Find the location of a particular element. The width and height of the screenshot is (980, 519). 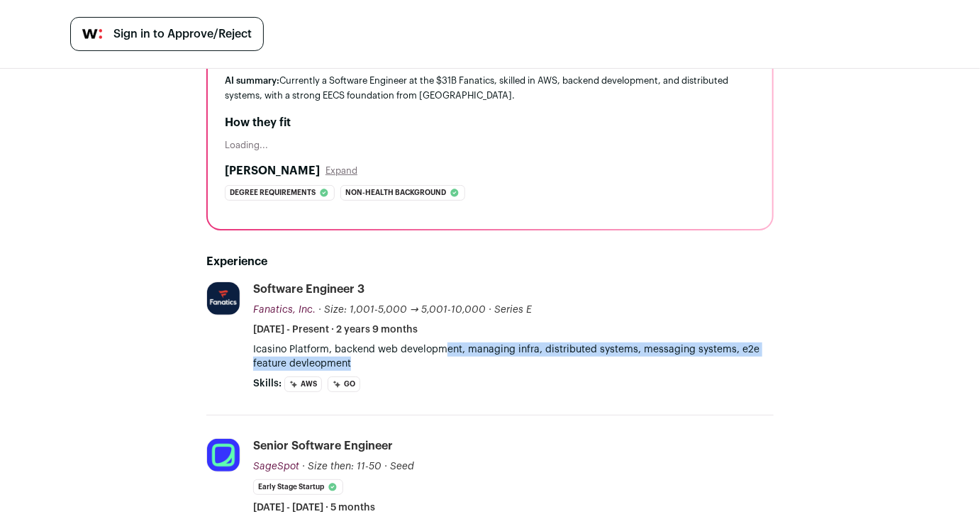

li: Early Stage Startup is located at coordinates (298, 488).